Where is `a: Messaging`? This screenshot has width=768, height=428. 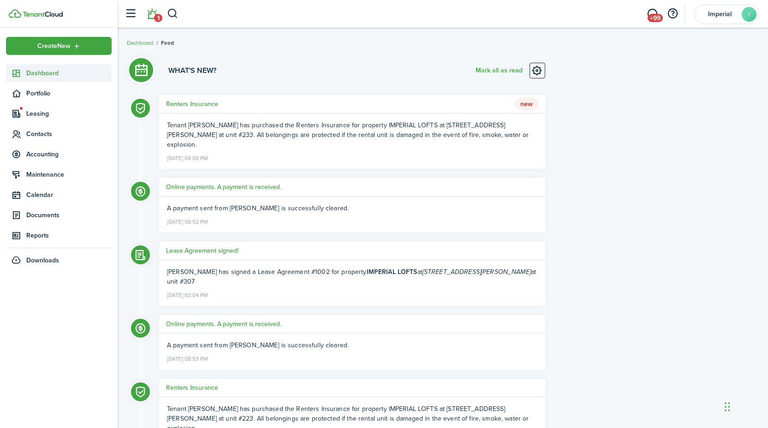 a: Messaging is located at coordinates (652, 14).